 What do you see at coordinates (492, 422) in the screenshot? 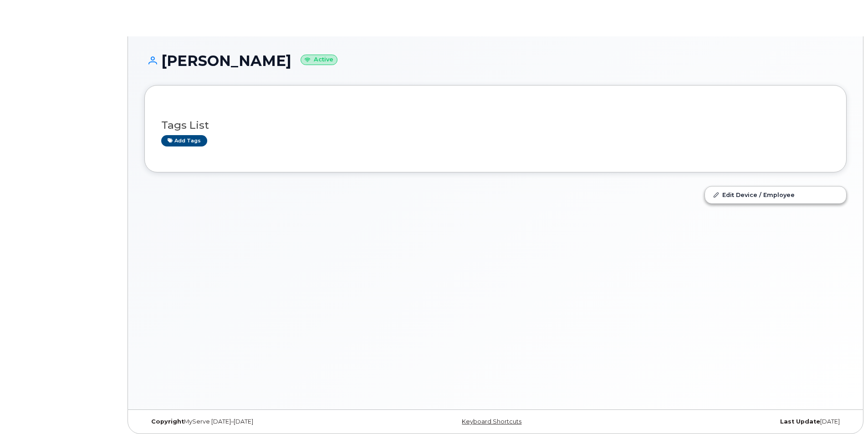
I see `a: Keyboard Shortcuts` at bounding box center [492, 422].